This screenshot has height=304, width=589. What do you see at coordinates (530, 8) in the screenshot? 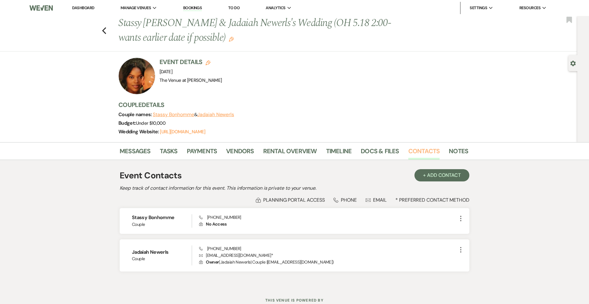
I see `span: Resources` at bounding box center [530, 8].